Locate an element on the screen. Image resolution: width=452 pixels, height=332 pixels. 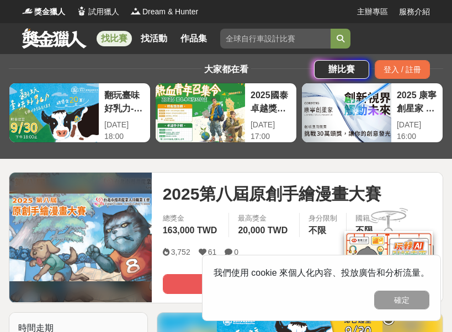
a: 找活動 is located at coordinates (154, 39).